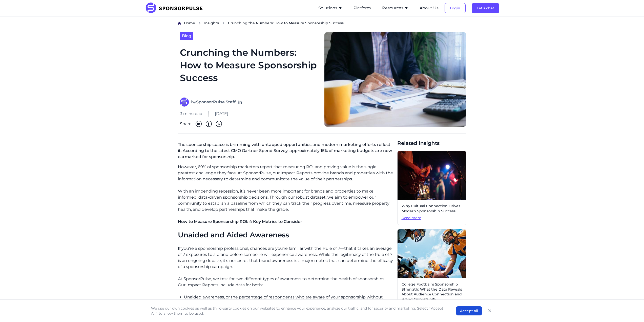  What do you see at coordinates (216, 102) in the screenshot?
I see `strong: SponsorPulse Staff` at bounding box center [216, 102].